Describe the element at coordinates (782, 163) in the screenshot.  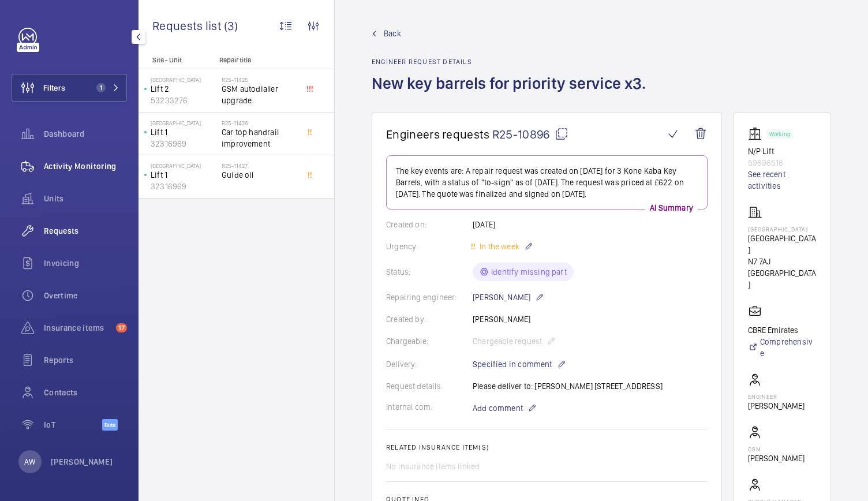
I see `p: 59696516` at that location.